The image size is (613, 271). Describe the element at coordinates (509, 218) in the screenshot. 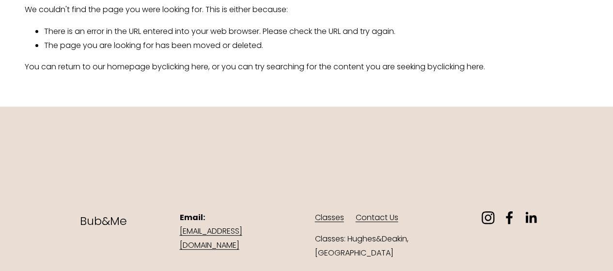

I see `a: facebook-unauth` at that location.